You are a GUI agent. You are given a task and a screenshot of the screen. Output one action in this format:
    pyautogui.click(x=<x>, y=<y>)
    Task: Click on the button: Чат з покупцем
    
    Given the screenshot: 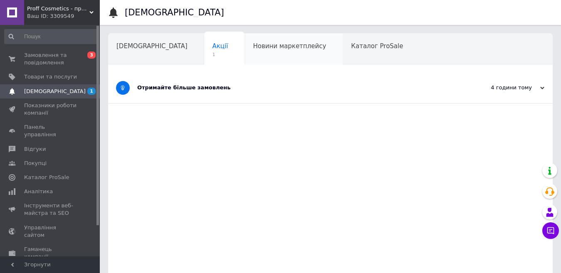 What is the action you would take?
    pyautogui.click(x=550, y=231)
    